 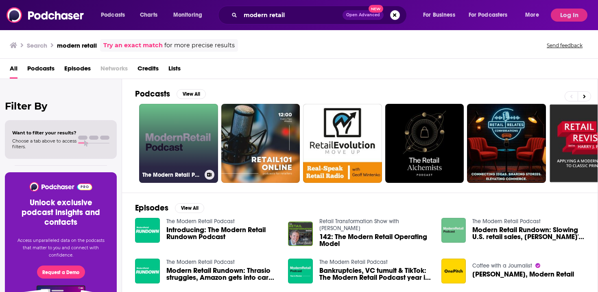 I want to click on span: Monitoring, so click(x=187, y=15).